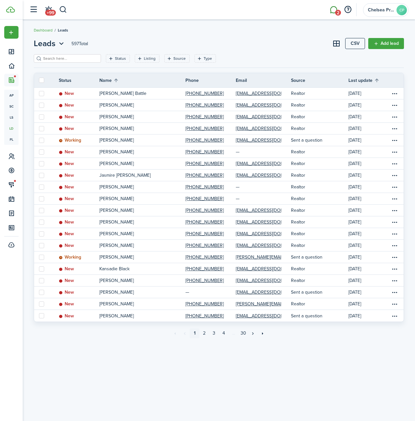  What do you see at coordinates (320, 140) in the screenshot?
I see `a: Sent a question` at bounding box center [320, 140].